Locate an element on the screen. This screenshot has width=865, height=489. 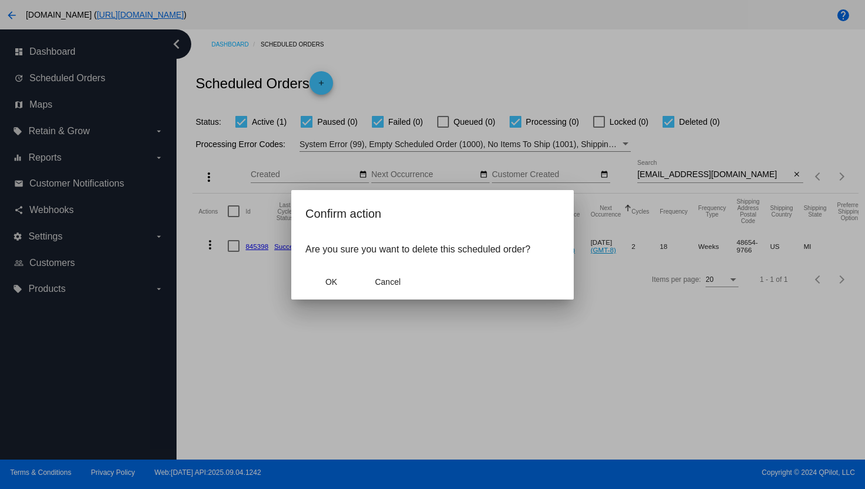
span: OK is located at coordinates (331, 282).